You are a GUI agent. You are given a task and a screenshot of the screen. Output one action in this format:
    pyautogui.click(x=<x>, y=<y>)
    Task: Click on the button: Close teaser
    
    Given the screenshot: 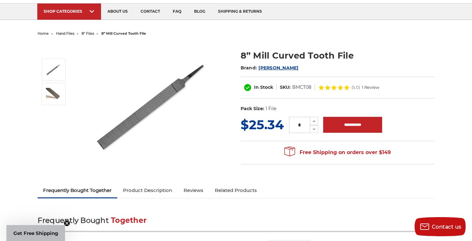 What is the action you would take?
    pyautogui.click(x=67, y=223)
    